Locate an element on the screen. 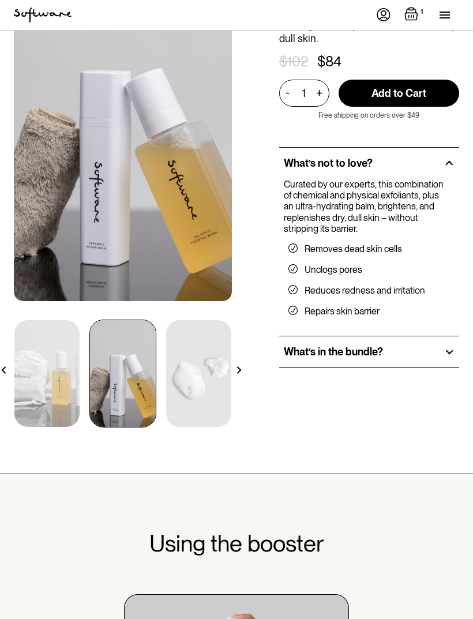 The height and width of the screenshot is (619, 473). div: 1 is located at coordinates (422, 12).